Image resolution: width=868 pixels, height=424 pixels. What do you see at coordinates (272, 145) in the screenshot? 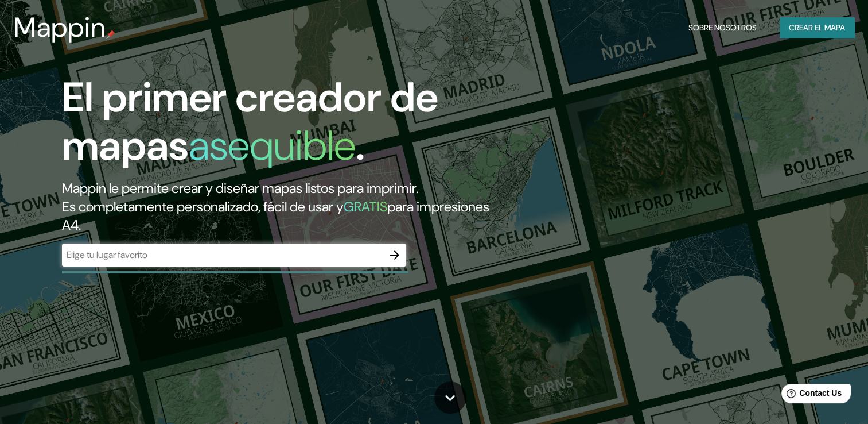
I see `h1: asequible` at bounding box center [272, 145].